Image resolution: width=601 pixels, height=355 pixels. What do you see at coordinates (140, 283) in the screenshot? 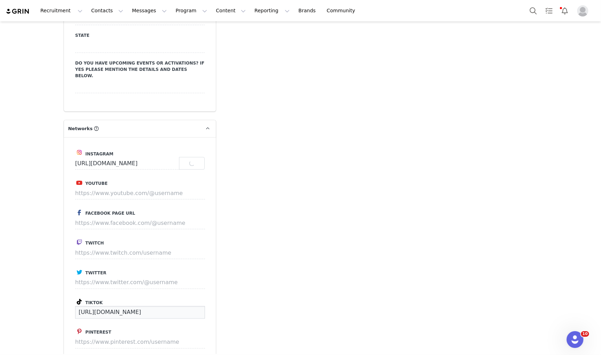
I see `input: https://www.twitter.com/@username` at bounding box center [140, 283].